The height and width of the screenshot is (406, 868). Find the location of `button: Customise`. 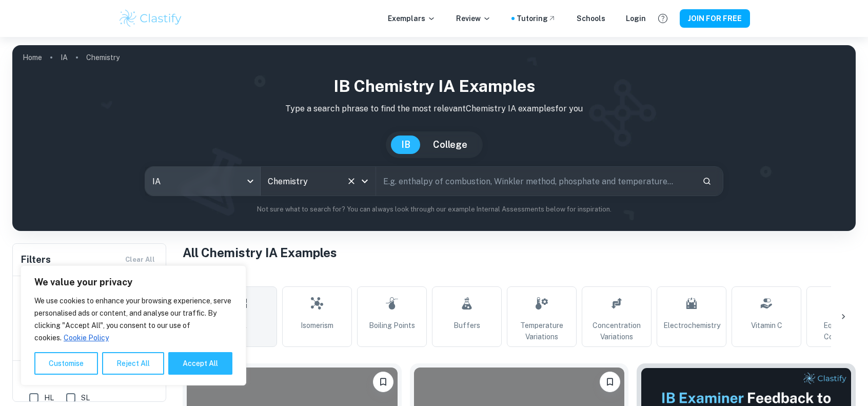

button: Customise is located at coordinates (66, 363).